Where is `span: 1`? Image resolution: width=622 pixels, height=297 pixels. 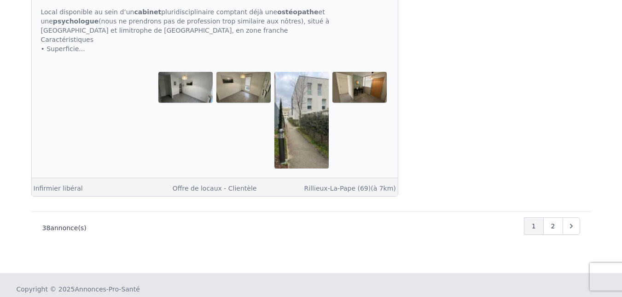 span: 1 is located at coordinates (534, 226).